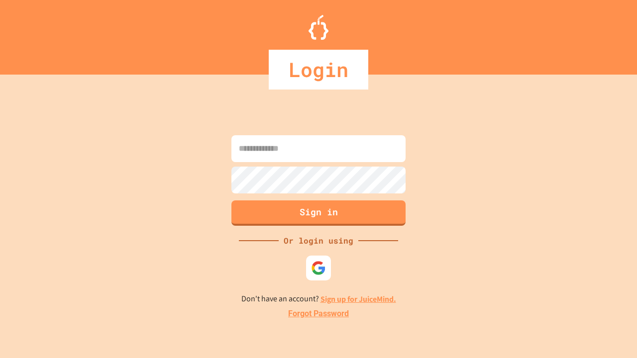 Image resolution: width=637 pixels, height=358 pixels. What do you see at coordinates (318, 268) in the screenshot?
I see `img: google-icon.svg` at bounding box center [318, 268].